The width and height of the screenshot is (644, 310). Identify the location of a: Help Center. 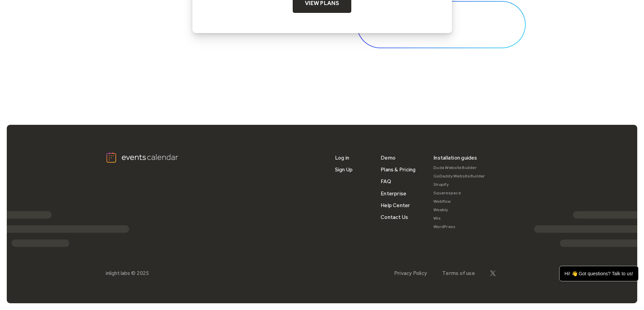
(395, 205).